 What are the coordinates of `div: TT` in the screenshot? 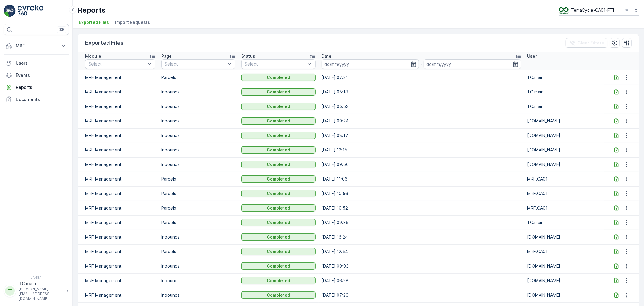 It's located at (10, 291).